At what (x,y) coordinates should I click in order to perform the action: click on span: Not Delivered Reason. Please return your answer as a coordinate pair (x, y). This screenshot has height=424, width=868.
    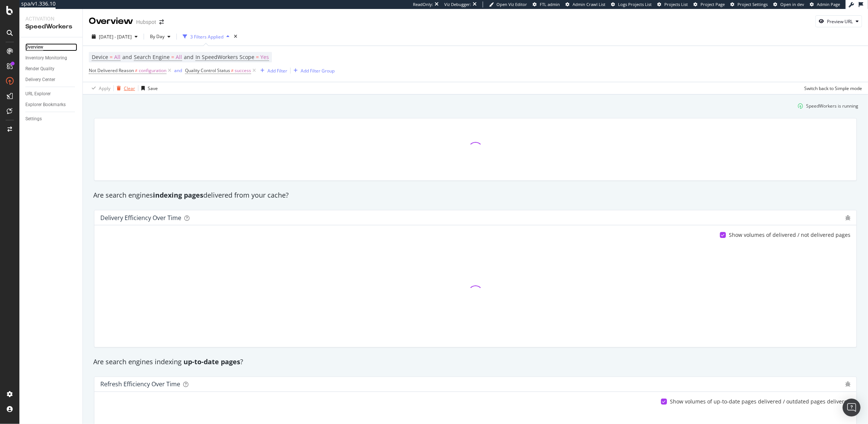
    Looking at the image, I should click on (111, 70).